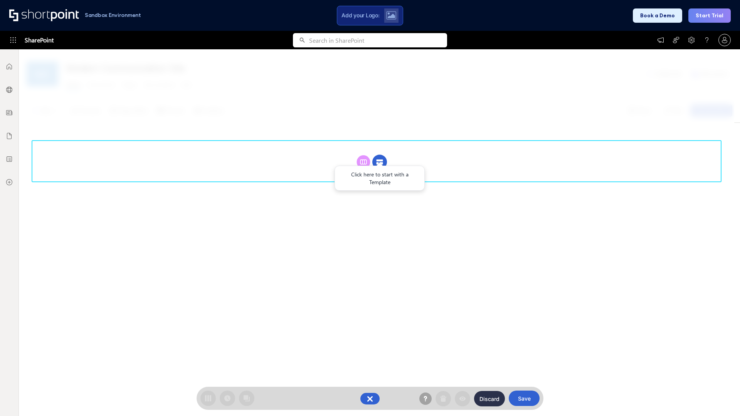 The width and height of the screenshot is (740, 416). I want to click on button: Save, so click(524, 398).